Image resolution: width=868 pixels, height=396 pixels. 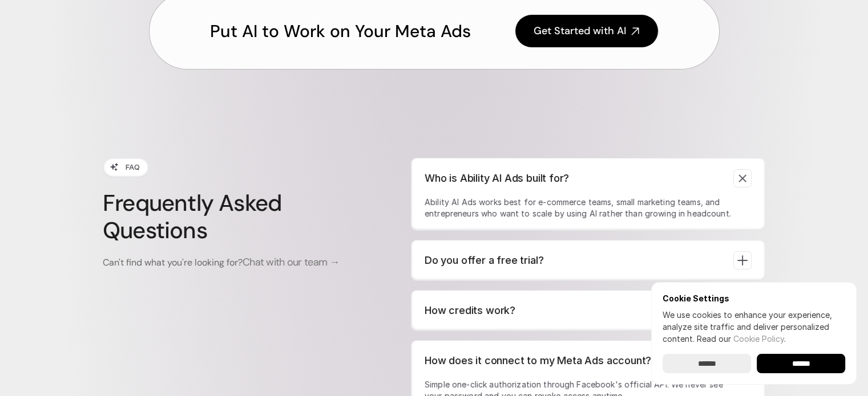 What do you see at coordinates (574, 361) in the screenshot?
I see `p: How does it connect to my Meta Ads account?` at bounding box center [574, 361].